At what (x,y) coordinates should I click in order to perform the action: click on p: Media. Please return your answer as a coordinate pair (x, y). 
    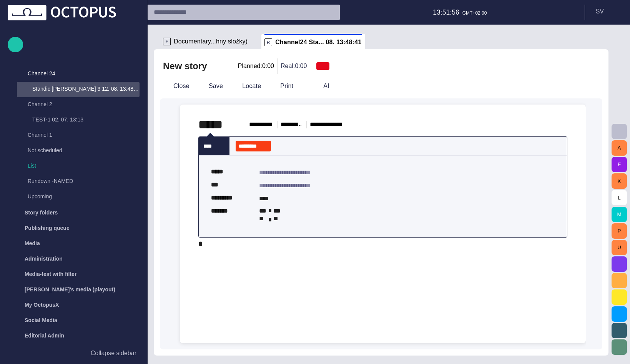
    Looking at the image, I should click on (32, 243).